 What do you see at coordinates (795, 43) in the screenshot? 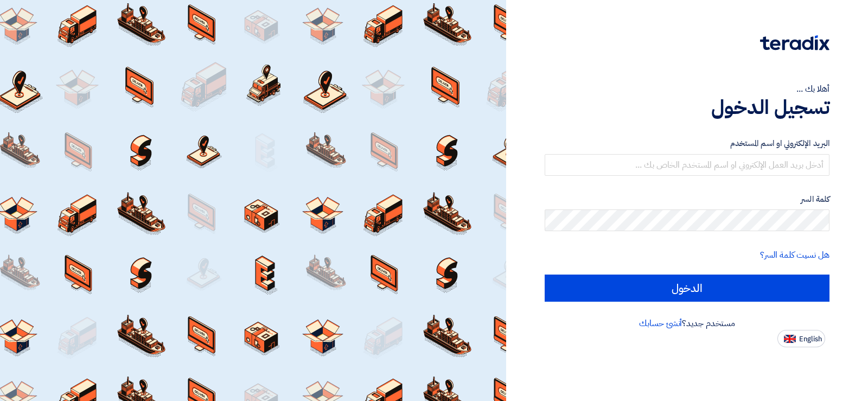
I see `img: Teradix logo` at bounding box center [795, 43].